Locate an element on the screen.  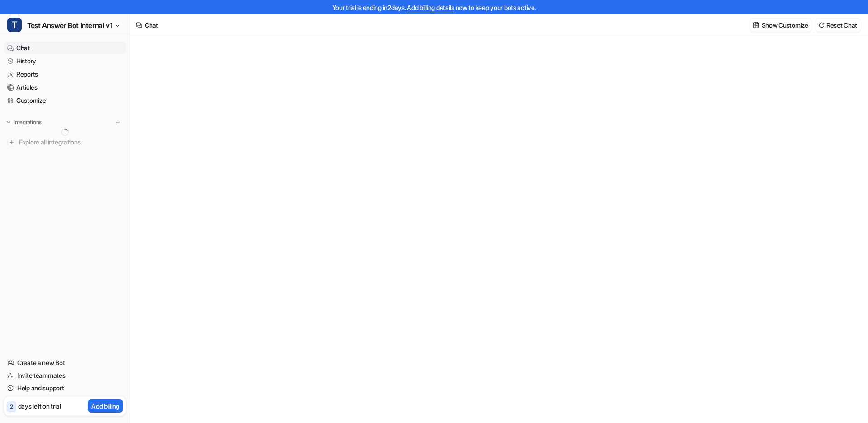
img: expand menu is located at coordinates (9, 123).